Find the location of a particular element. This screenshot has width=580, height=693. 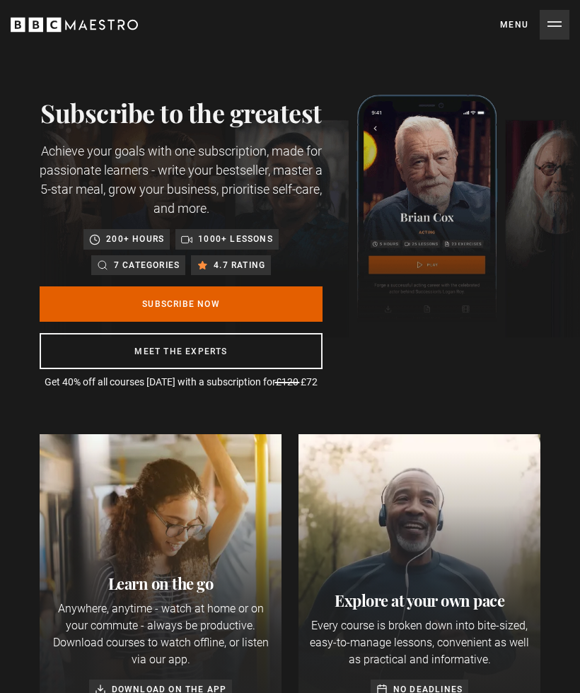

a: BBC Maestro is located at coordinates (74, 25).